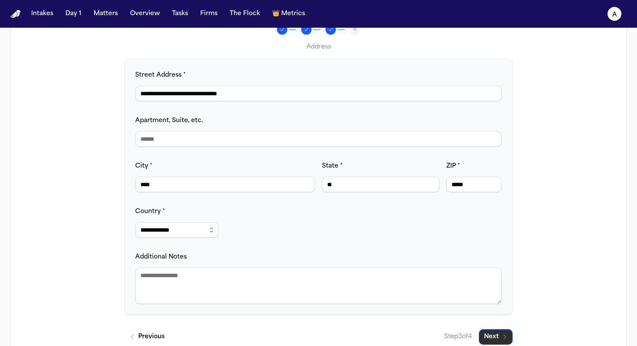  I want to click on label: Country *, so click(150, 211).